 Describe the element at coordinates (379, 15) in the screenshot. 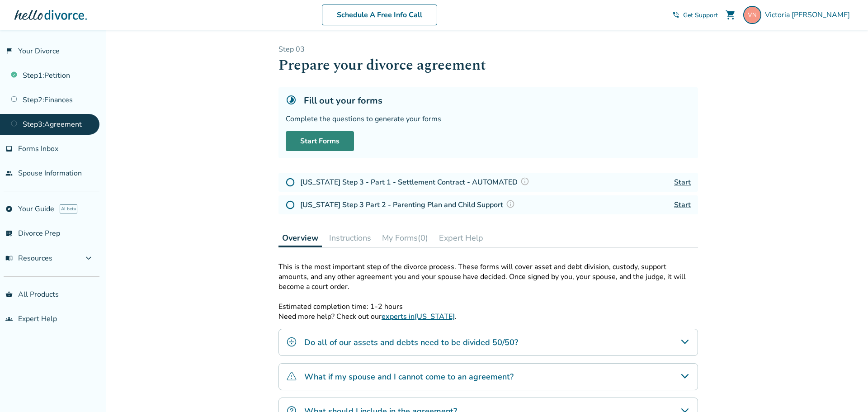

I see `a: Schedule A Free Info Call` at that location.